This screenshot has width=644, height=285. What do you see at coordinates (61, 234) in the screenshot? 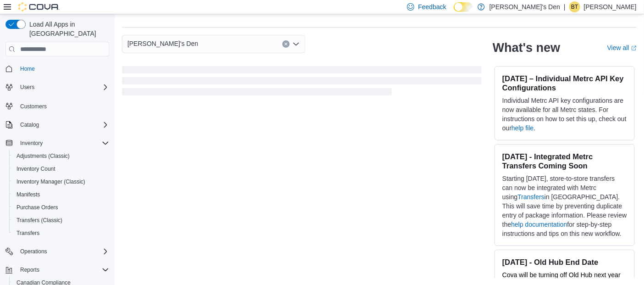
I see `button: Transfers` at bounding box center [61, 234].